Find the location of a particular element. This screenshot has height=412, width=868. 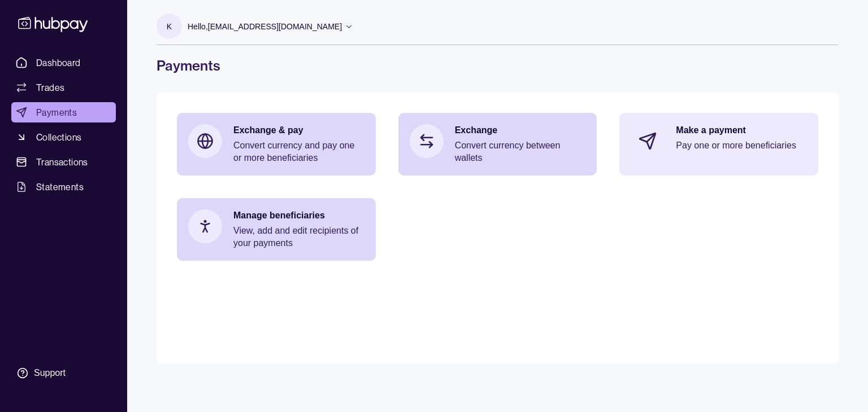

span: Payments is located at coordinates (56, 113).